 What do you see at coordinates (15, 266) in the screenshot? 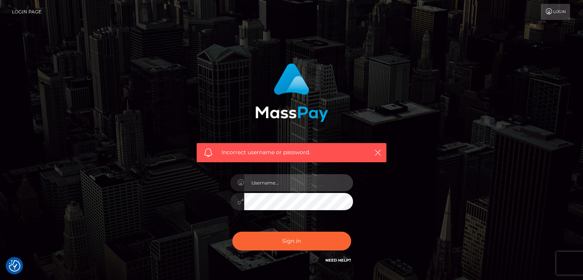
I see `button: Consent Preferences` at bounding box center [15, 266].